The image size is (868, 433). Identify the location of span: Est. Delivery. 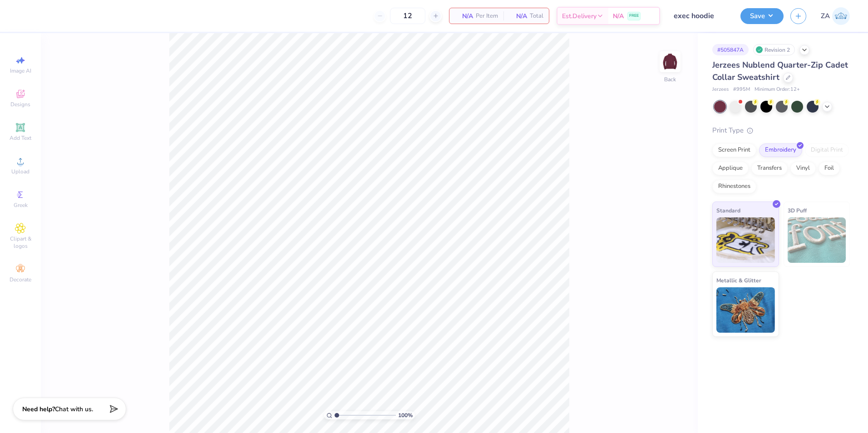
(580, 16).